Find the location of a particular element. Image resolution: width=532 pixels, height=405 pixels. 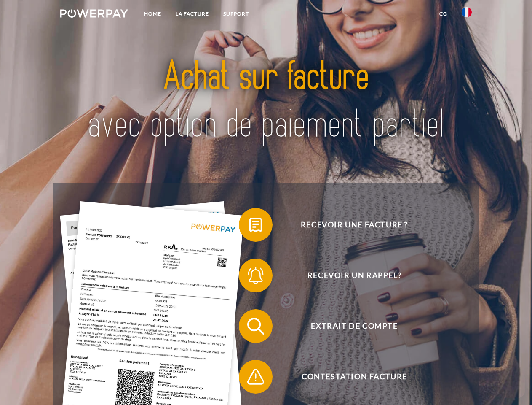

a: Extrait de compte is located at coordinates (348, 326).